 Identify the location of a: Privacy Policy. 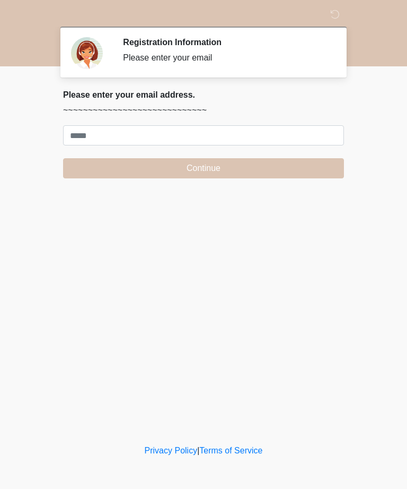
(171, 450).